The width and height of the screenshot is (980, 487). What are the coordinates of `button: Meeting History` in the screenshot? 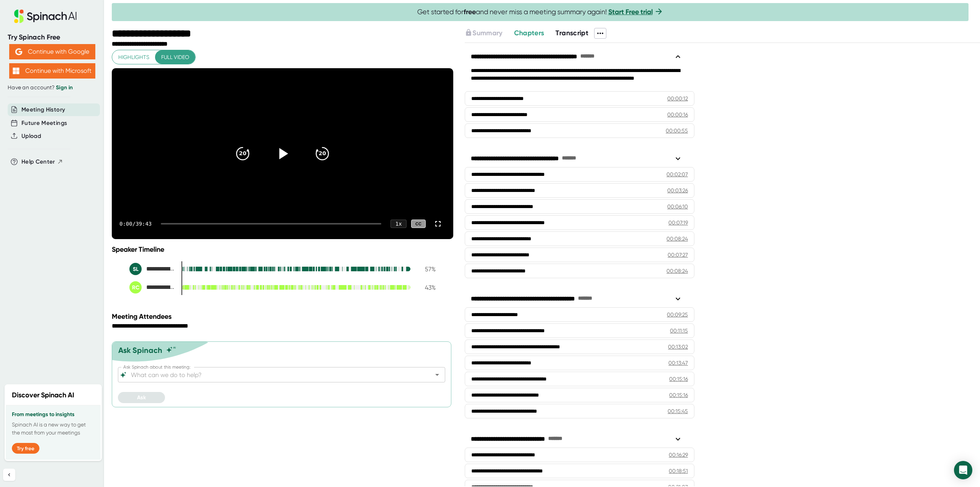 It's located at (43, 110).